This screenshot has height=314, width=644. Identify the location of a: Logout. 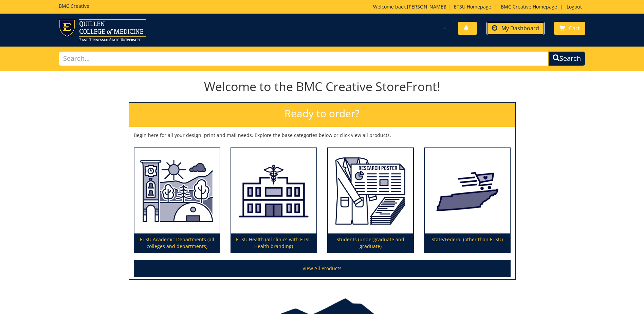
(574, 6).